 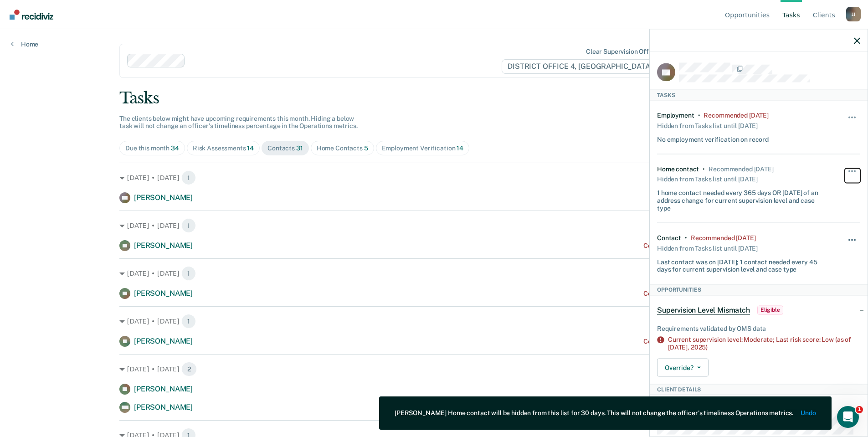 I want to click on span: 2025), so click(x=699, y=347).